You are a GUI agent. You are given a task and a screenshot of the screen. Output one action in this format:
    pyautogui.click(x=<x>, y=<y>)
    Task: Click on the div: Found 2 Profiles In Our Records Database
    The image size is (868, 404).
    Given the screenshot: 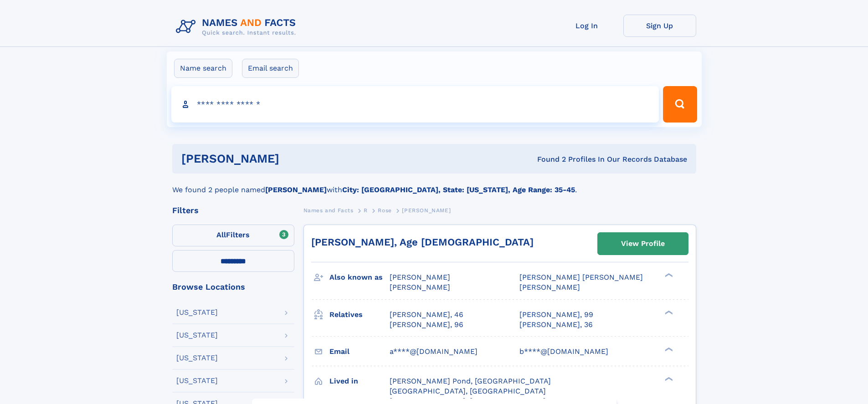 What is the action you would take?
    pyautogui.click(x=547, y=159)
    